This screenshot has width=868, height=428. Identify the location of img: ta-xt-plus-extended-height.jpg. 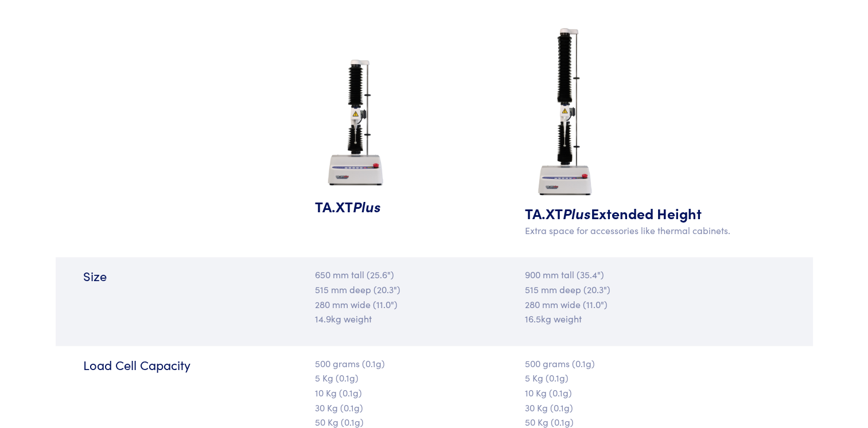
(566, 113).